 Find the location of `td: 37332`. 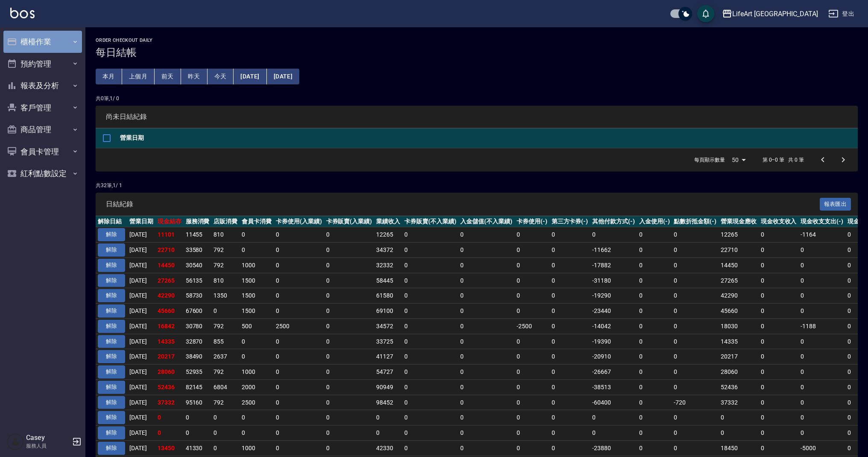

td: 37332 is located at coordinates (170, 403).